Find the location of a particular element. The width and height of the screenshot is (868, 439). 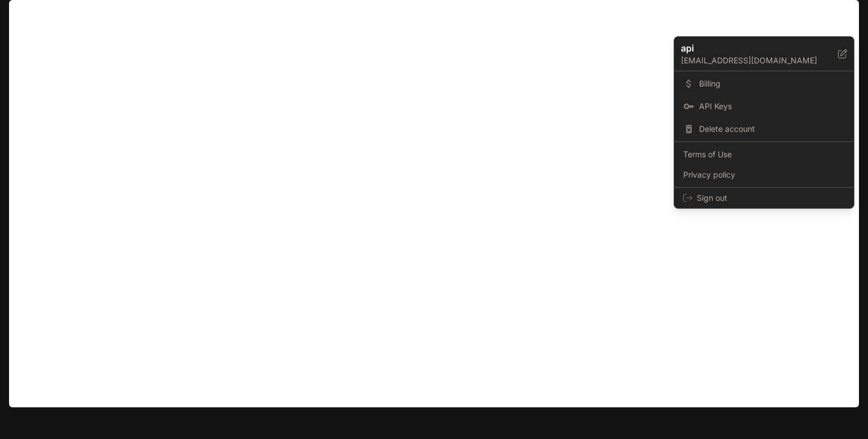

a: Terms of Use is located at coordinates (764, 154).